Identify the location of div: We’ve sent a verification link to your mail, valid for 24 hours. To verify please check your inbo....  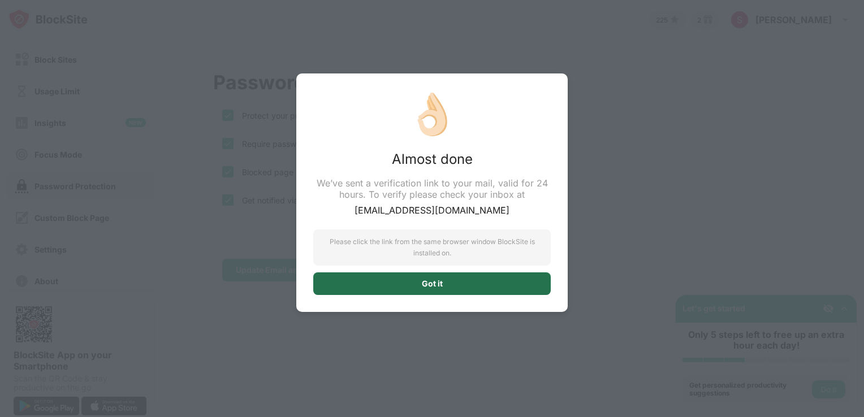
(432, 184).